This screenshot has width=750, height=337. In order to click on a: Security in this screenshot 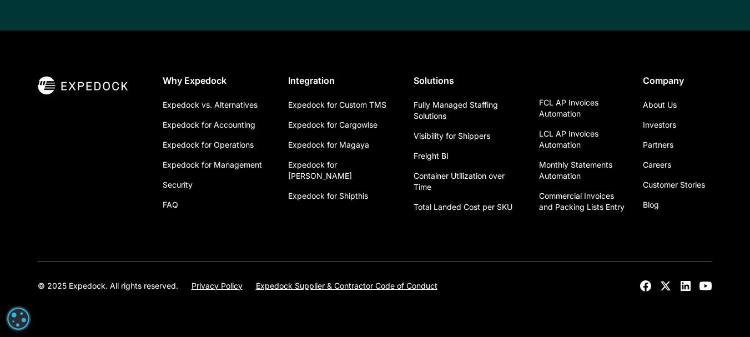, I will do `click(178, 185)`.